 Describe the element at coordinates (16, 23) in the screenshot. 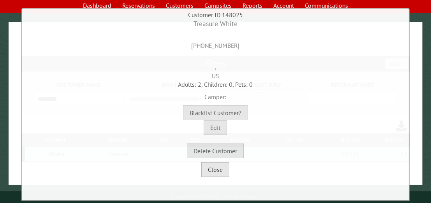

I see `img: website_grey.svg` at that location.